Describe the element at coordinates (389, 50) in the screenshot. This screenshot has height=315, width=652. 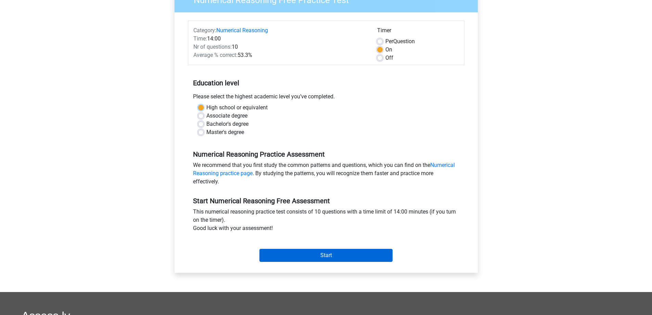
I see `label: On` at that location.